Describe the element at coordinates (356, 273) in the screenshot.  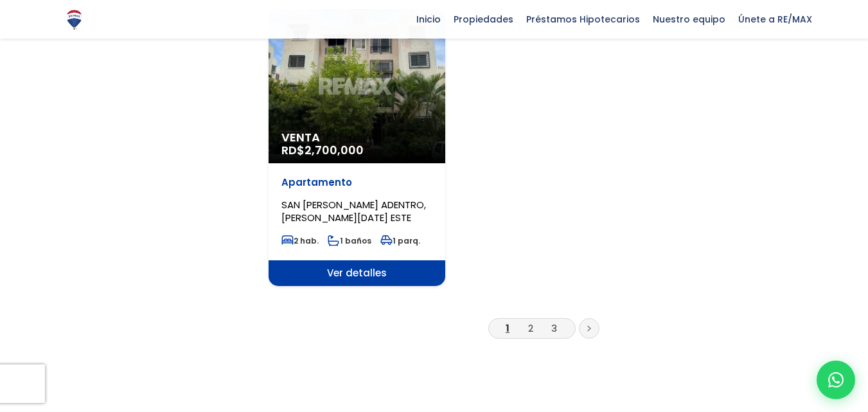
I see `span: Ver detalles` at that location.